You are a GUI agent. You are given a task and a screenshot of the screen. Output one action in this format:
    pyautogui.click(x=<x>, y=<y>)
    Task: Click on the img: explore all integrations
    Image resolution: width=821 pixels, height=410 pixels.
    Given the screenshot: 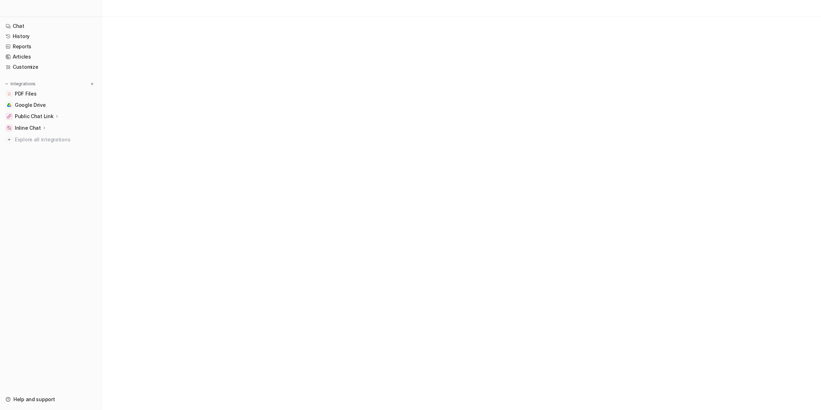 What is the action you would take?
    pyautogui.click(x=9, y=140)
    